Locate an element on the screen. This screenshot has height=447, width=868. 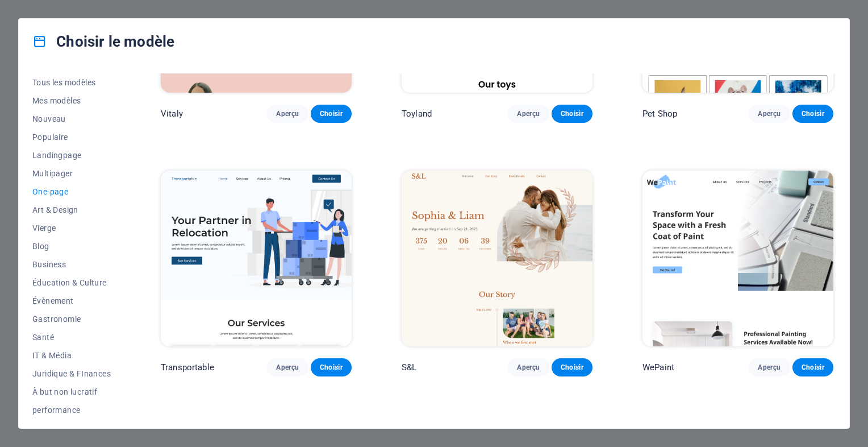
p: Transportable is located at coordinates (188, 368).